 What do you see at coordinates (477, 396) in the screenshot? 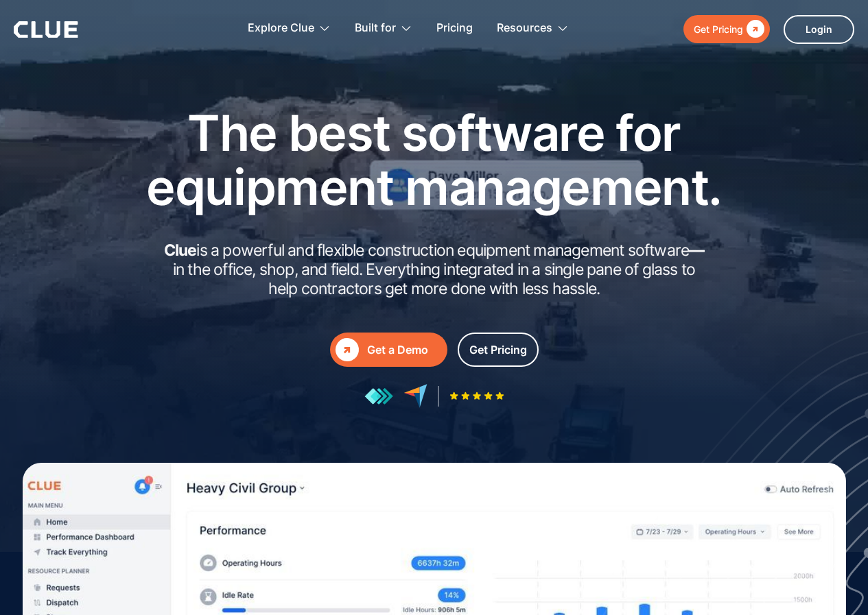
I see `img: Five-star rating icon` at bounding box center [477, 396].